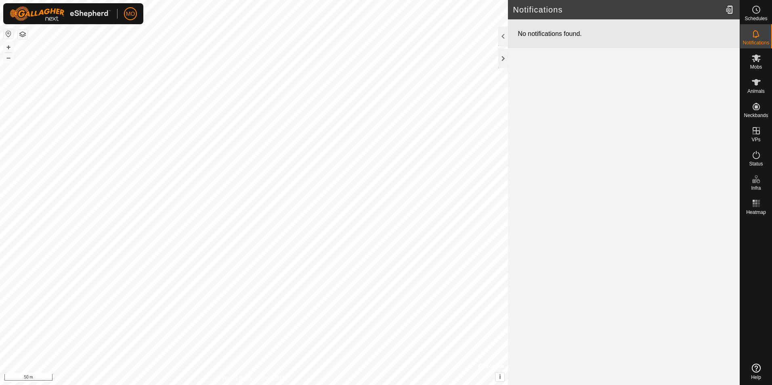 The image size is (772, 385). I want to click on span: Neckbands, so click(756, 115).